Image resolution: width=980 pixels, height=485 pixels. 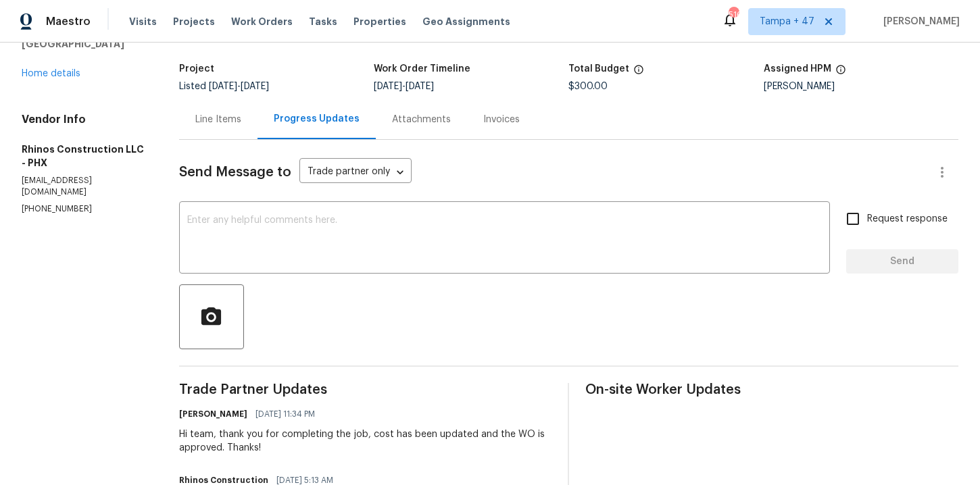 I want to click on div: Line Items, so click(x=218, y=120).